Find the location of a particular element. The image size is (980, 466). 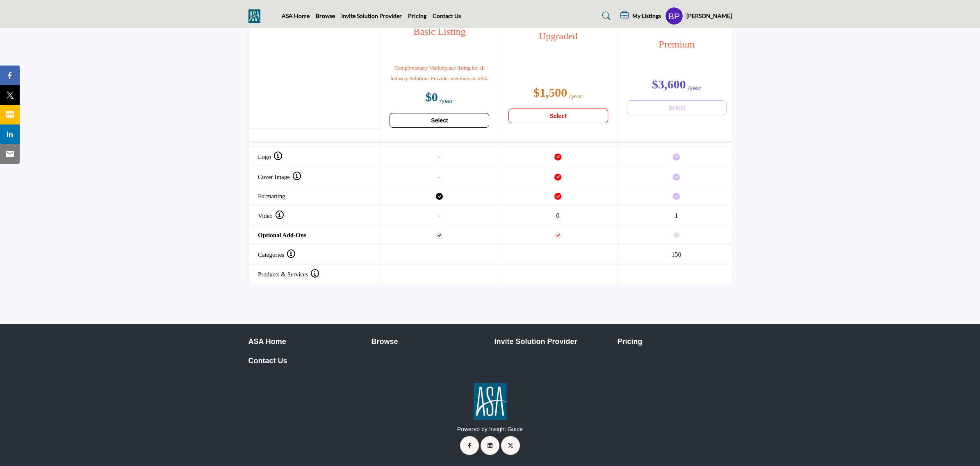

img: Site Logo is located at coordinates (256, 16).